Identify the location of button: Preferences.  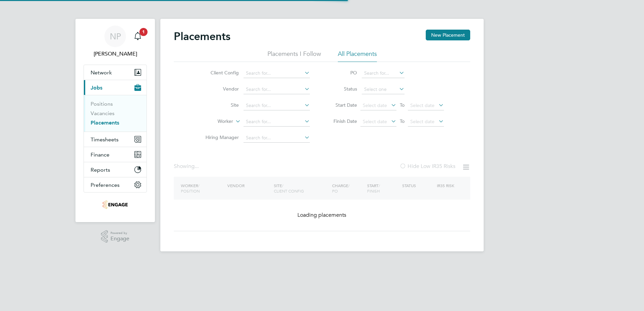
(115, 185).